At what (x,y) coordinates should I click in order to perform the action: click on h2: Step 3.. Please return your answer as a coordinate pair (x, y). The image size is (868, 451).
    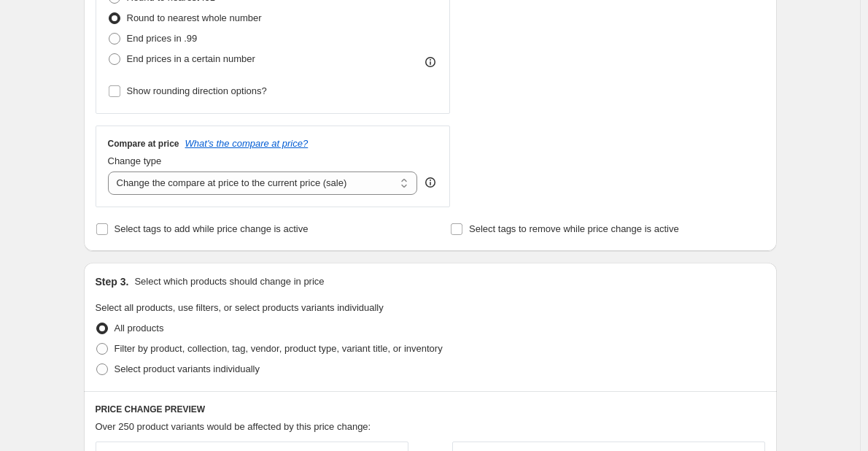
    Looking at the image, I should click on (112, 282).